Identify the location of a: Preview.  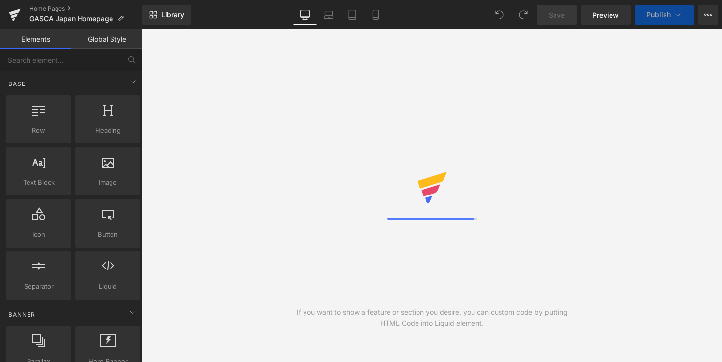
(606, 15).